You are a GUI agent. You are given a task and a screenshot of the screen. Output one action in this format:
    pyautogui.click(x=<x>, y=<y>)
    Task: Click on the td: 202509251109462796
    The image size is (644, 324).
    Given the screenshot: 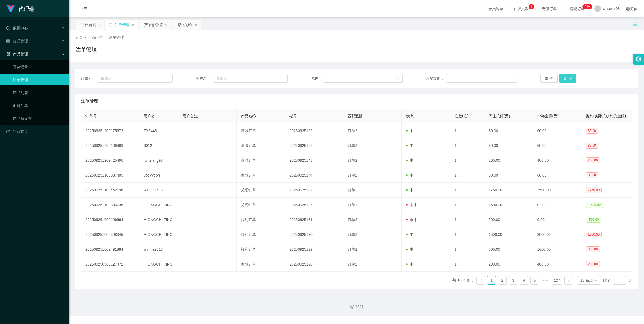 What is the action you would take?
    pyautogui.click(x=110, y=190)
    